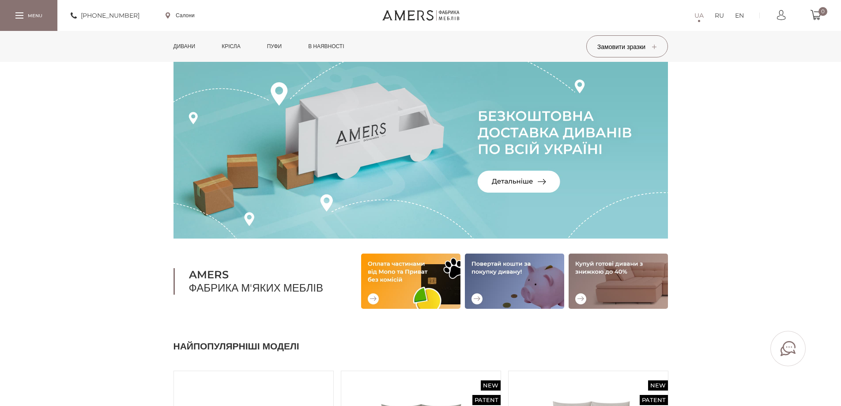  Describe the element at coordinates (231, 46) in the screenshot. I see `a: Крісла` at that location.